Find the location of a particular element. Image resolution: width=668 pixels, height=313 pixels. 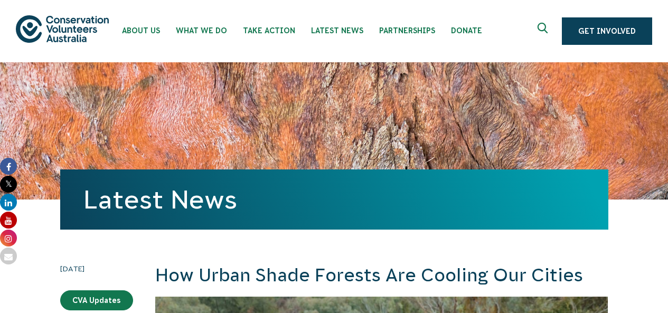

span: Donate is located at coordinates (466, 31).